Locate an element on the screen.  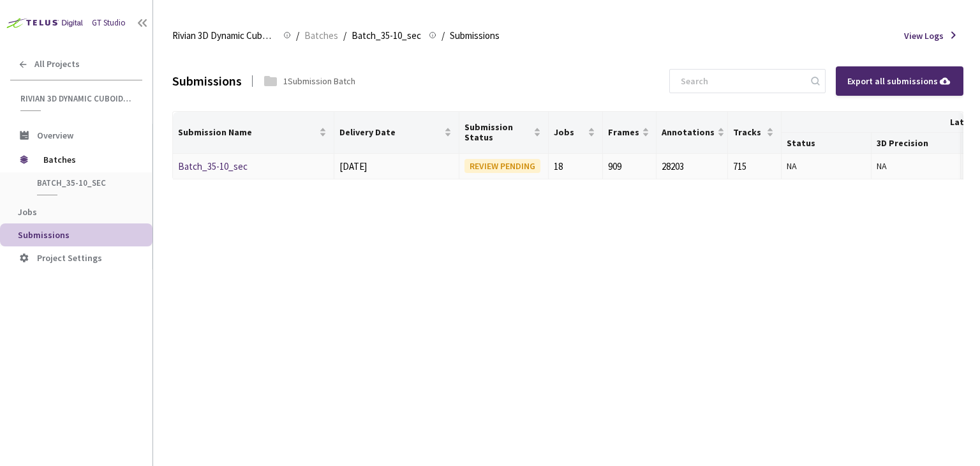
span: Annotations is located at coordinates (688, 132).